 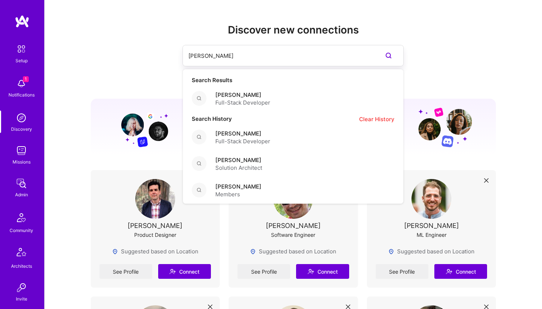 I want to click on div: Invite, so click(x=21, y=299).